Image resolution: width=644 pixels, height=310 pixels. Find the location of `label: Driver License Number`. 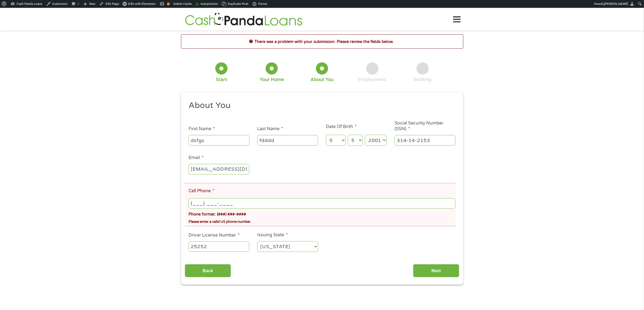

label: Driver License Number is located at coordinates (214, 235).